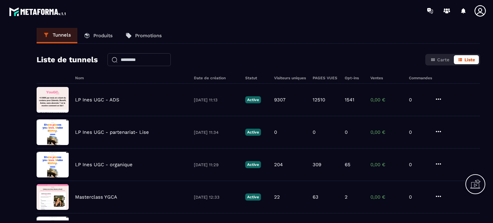 Image resolution: width=493 pixels, height=223 pixels. Describe the element at coordinates (104, 165) in the screenshot. I see `p: LP Ines UGC - organique` at that location.